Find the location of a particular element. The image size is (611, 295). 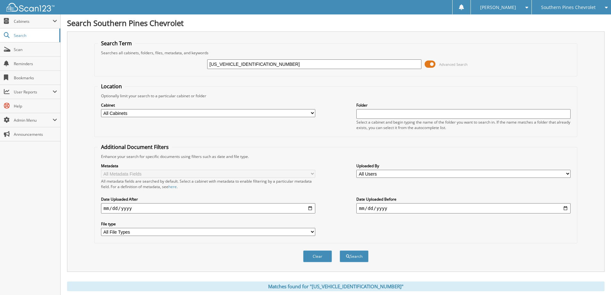

a: here is located at coordinates (173, 186).